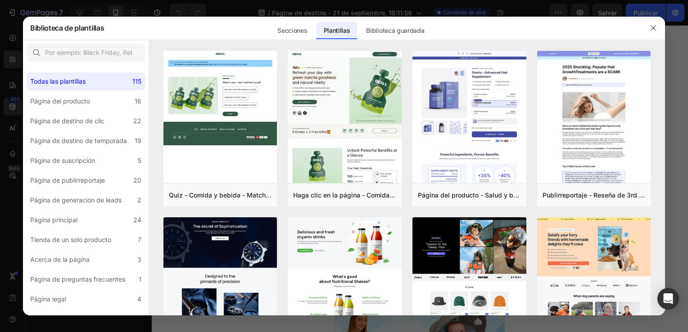  I want to click on div: Página del producto - Salud y belleza - Suplemento para el cabello, so click(469, 195).